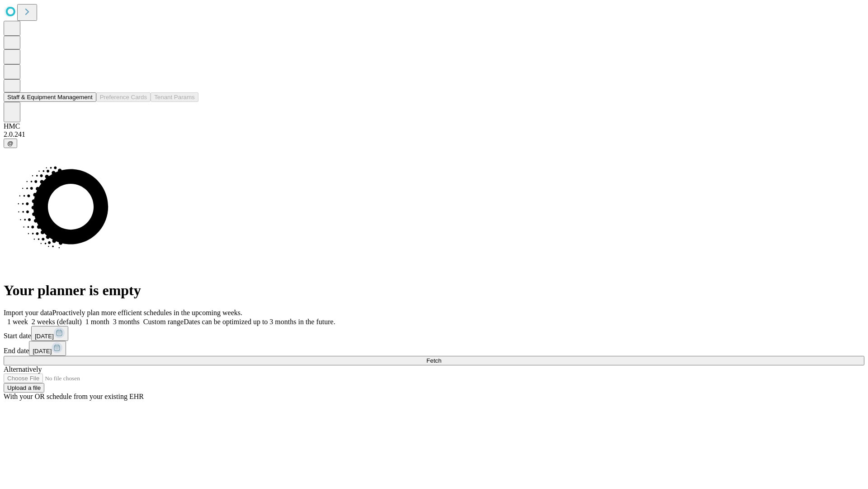 This screenshot has width=868, height=489. I want to click on span: With your OR schedule from your existing EHR, so click(74, 396).